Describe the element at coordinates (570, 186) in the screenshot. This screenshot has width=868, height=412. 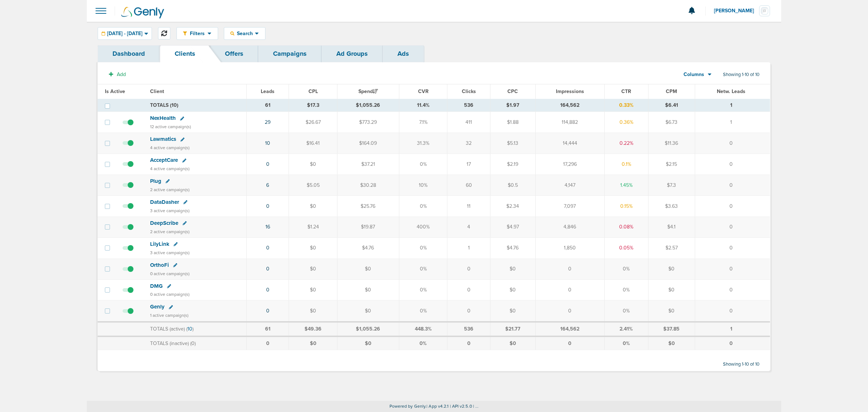
I see `td: 4,147` at that location.